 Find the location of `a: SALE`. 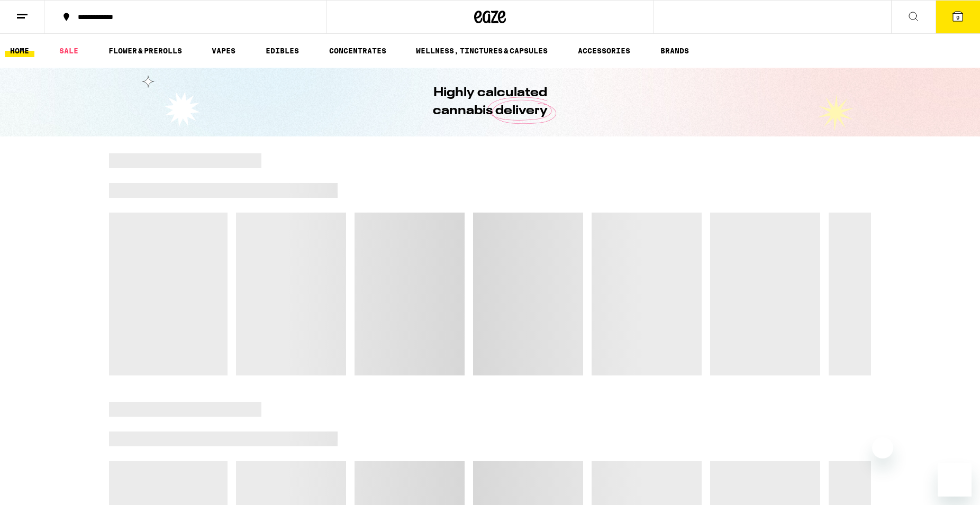

a: SALE is located at coordinates (68, 51).